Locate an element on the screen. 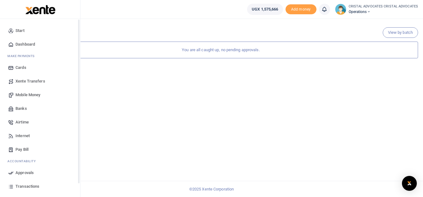  span: Transactions is located at coordinates (27, 186).